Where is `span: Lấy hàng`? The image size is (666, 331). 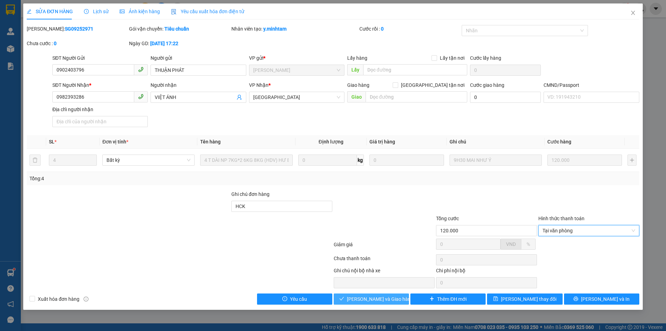 span: Lấy hàng is located at coordinates (357, 58).